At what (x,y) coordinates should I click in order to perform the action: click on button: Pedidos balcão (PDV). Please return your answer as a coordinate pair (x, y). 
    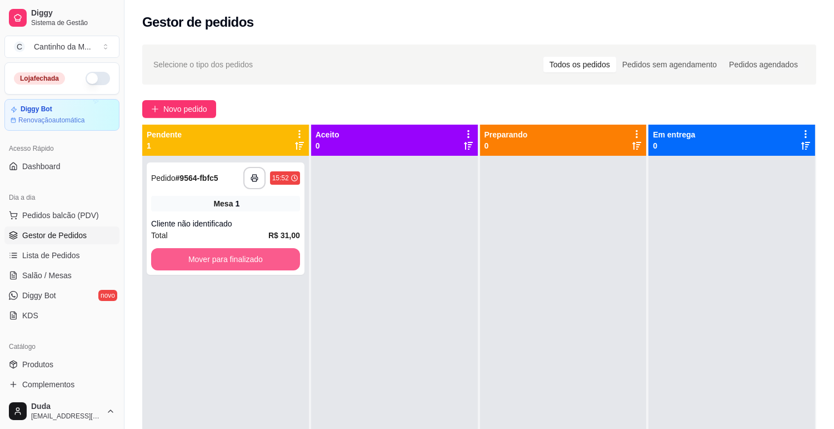
    Looking at the image, I should click on (62, 215).